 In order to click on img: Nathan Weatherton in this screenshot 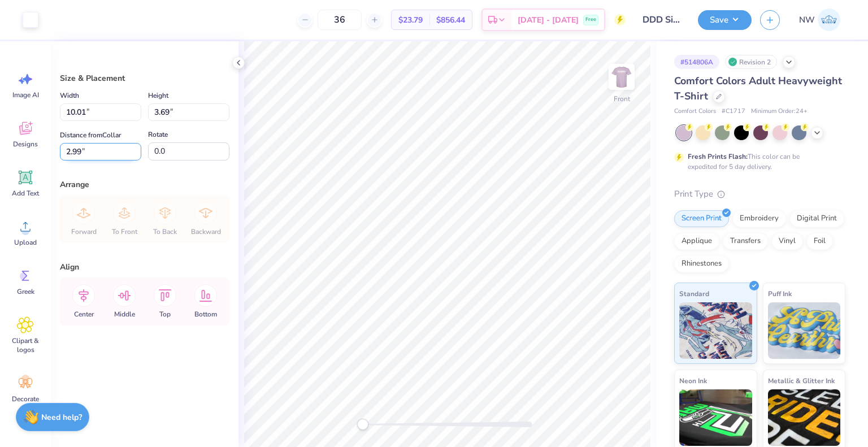, I will do `click(829, 20)`.